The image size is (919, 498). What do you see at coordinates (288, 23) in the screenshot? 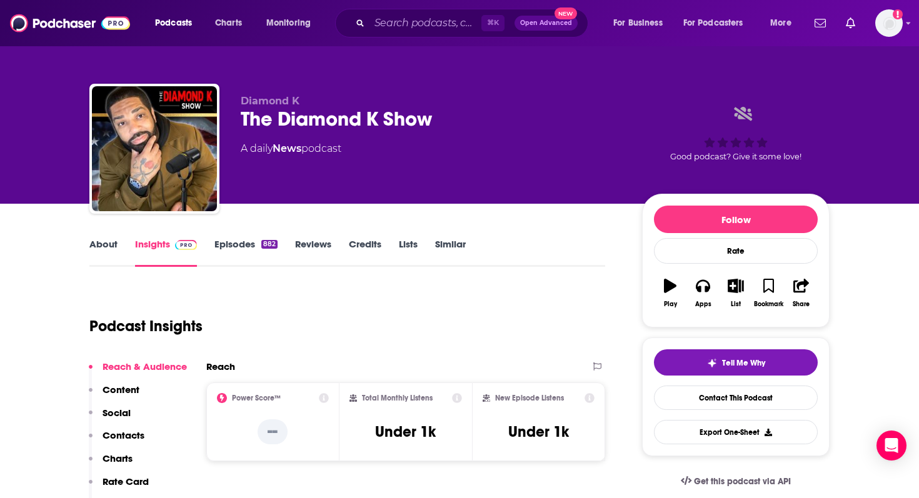
I see `span: Monitoring` at bounding box center [288, 23].